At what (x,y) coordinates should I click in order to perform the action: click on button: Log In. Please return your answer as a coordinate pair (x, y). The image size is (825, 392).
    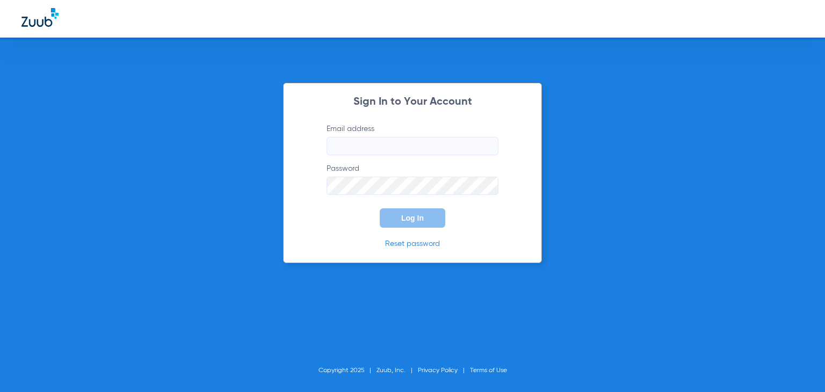
    Looking at the image, I should click on (412, 218).